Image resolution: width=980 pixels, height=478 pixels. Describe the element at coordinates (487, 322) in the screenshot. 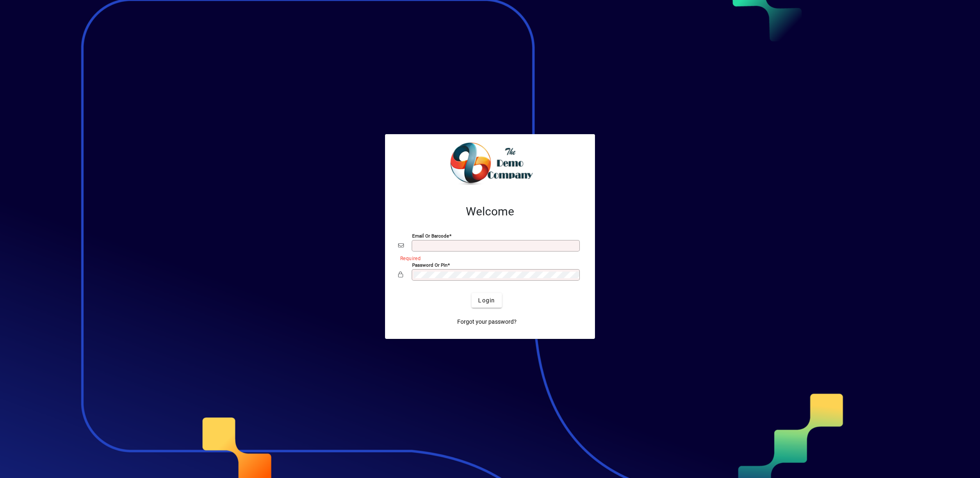

I see `span: Forgot your password?` at that location.